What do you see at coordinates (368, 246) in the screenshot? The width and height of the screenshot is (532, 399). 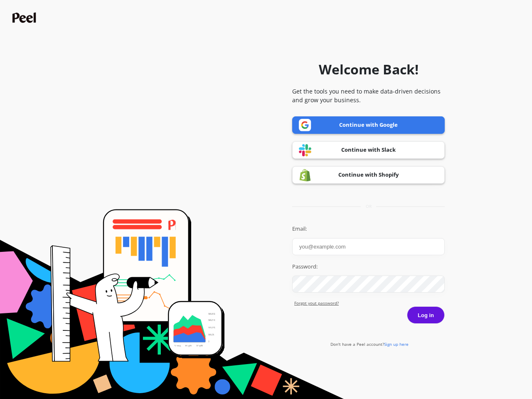 I see `input: you@example.com` at bounding box center [368, 246].